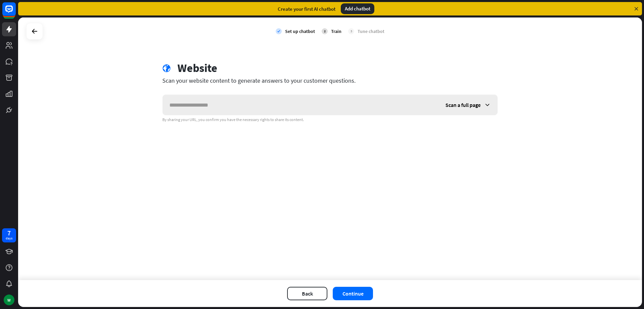 This screenshot has width=644, height=309. Describe the element at coordinates (197, 68) in the screenshot. I see `div: Website` at that location.